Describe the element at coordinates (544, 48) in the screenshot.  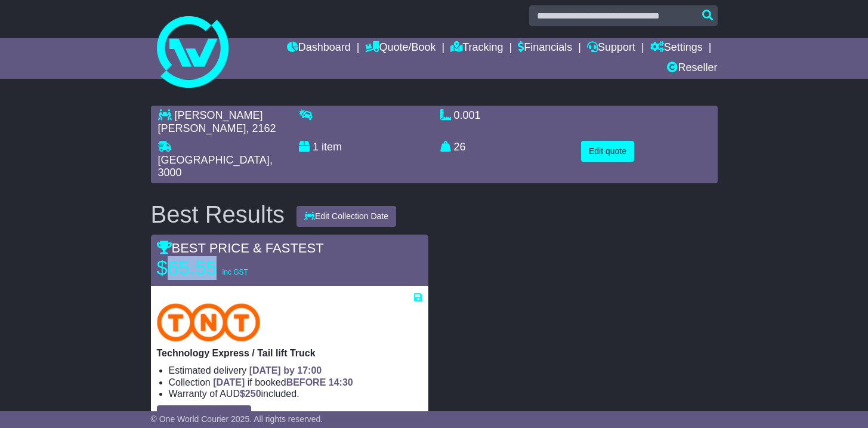
I see `a: Financials` at that location.